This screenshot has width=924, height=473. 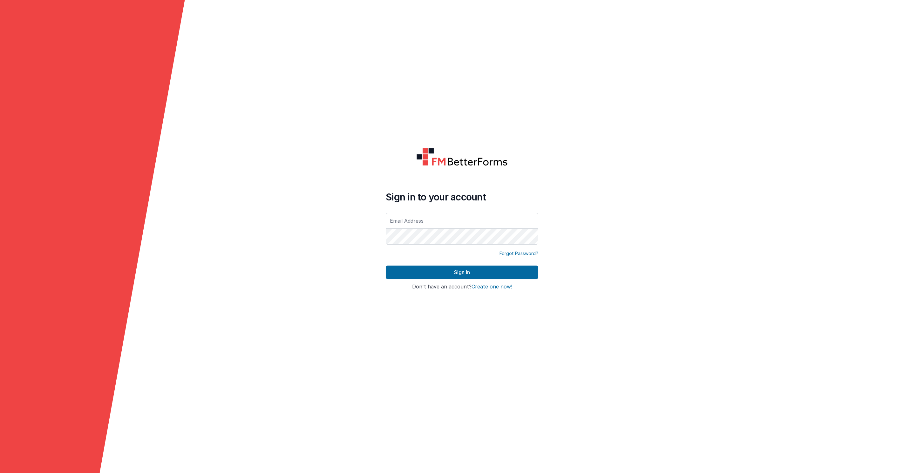 What do you see at coordinates (519, 254) in the screenshot?
I see `a: Forgot Password?` at bounding box center [519, 254].